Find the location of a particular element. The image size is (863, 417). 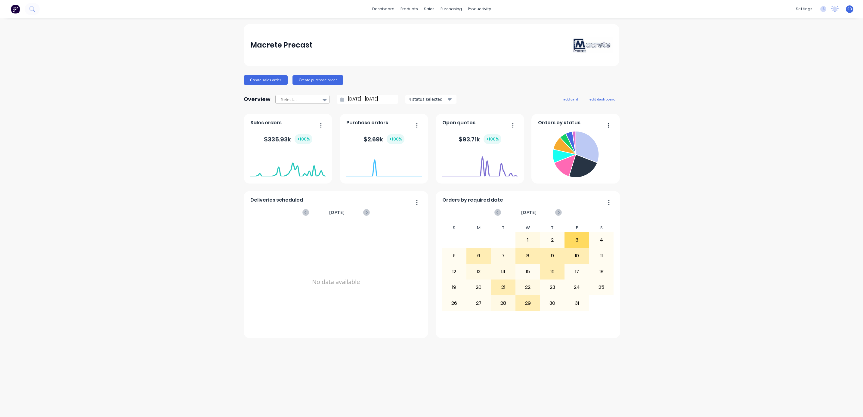

div: products is located at coordinates (409, 9).